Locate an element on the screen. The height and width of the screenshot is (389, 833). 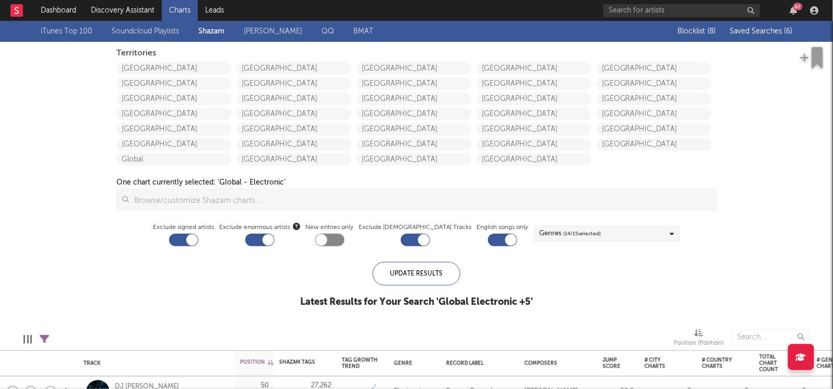
a: iTunes Top 100 is located at coordinates (66, 31).